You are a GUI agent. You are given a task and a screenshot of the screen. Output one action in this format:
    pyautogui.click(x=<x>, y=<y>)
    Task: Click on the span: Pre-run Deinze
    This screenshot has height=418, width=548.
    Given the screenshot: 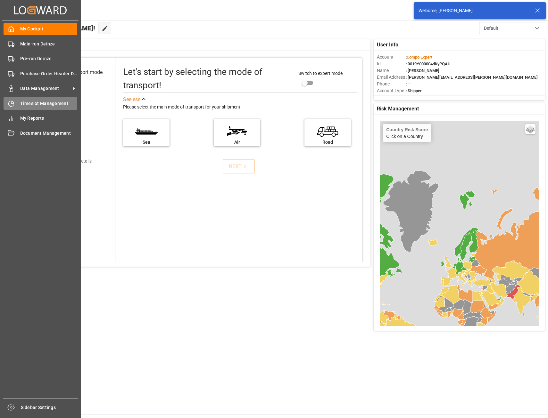 What is the action you would take?
    pyautogui.click(x=49, y=59)
    